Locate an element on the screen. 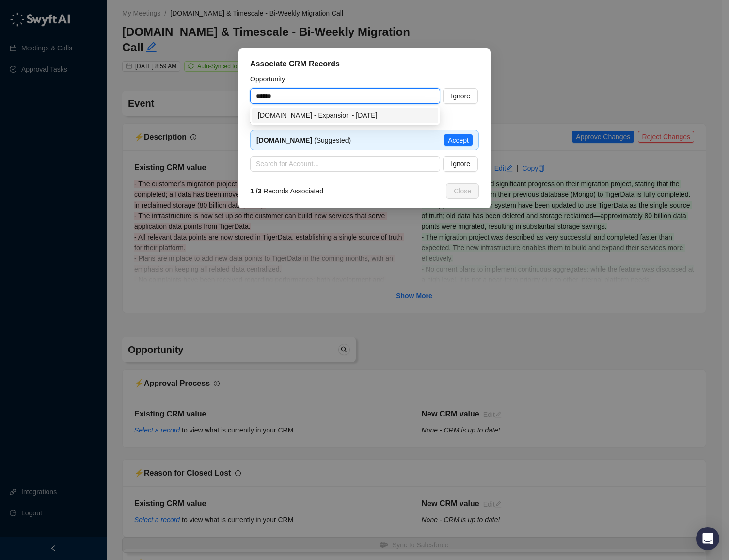 This screenshot has width=729, height=560. span: Records Associated is located at coordinates (286, 191).